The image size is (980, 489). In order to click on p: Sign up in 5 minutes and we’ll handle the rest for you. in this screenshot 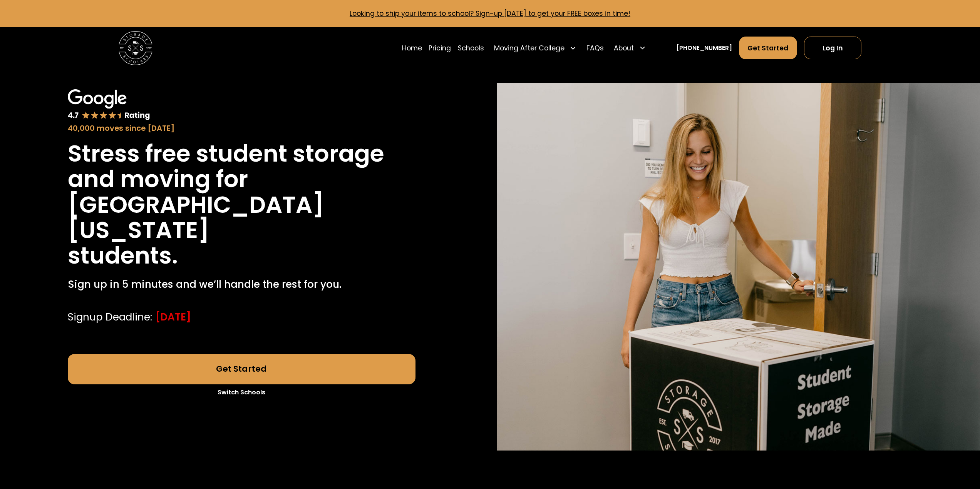, I will do `click(204, 284)`.